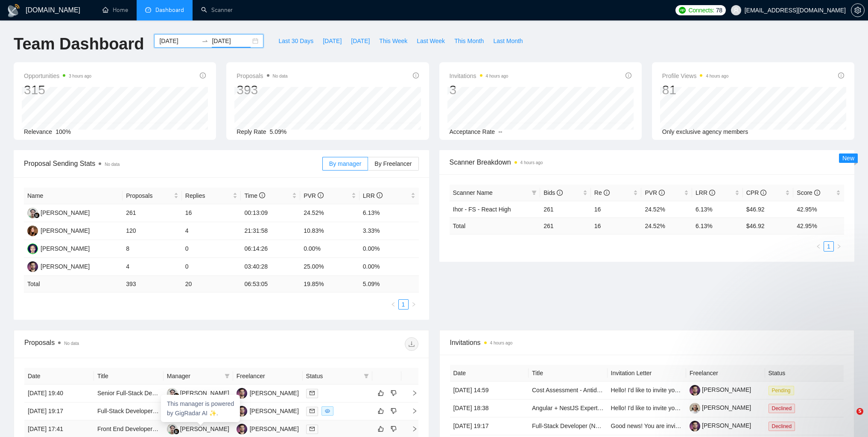  I want to click on th: Proposals, so click(152, 196).